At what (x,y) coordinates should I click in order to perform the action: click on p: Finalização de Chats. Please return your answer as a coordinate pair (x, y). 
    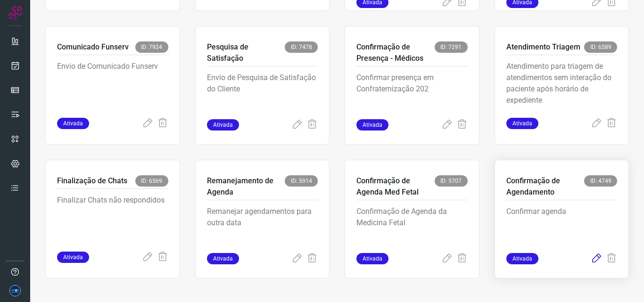
    Looking at the image, I should click on (92, 181).